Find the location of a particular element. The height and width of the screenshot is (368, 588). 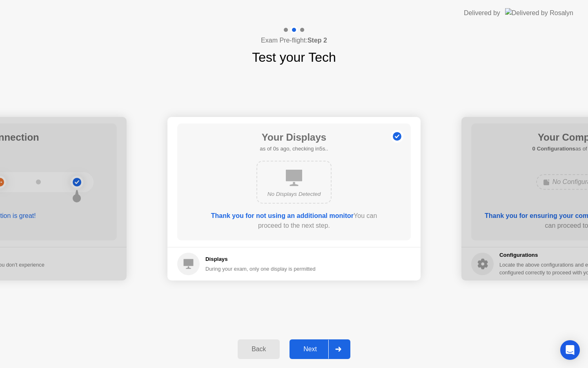

div: During your exam, only one display is permitted is located at coordinates (261, 268).